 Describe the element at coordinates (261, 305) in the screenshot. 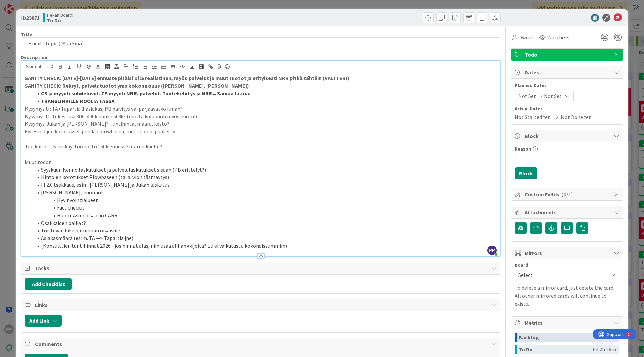

I see `span: Links` at that location.